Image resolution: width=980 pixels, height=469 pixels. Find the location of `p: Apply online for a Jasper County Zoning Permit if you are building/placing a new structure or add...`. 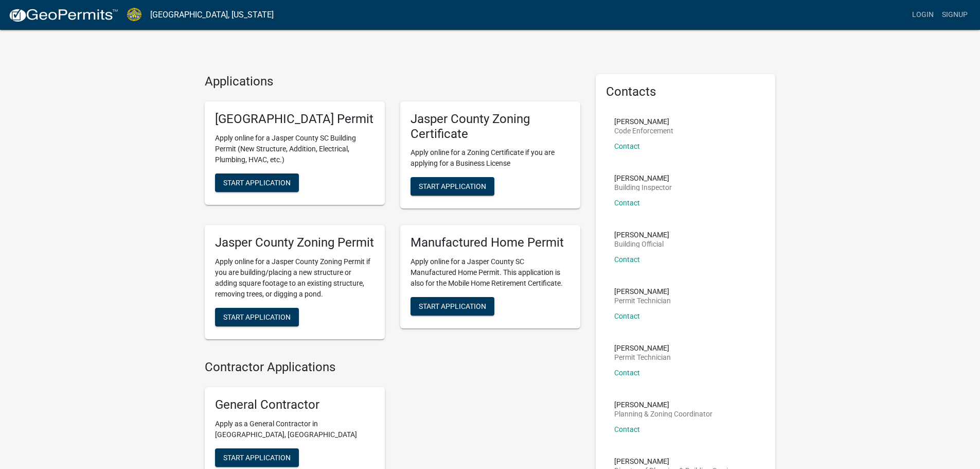

p: Apply online for a Jasper County Zoning Permit if you are building/placing a new structure or add... is located at coordinates (295, 277).